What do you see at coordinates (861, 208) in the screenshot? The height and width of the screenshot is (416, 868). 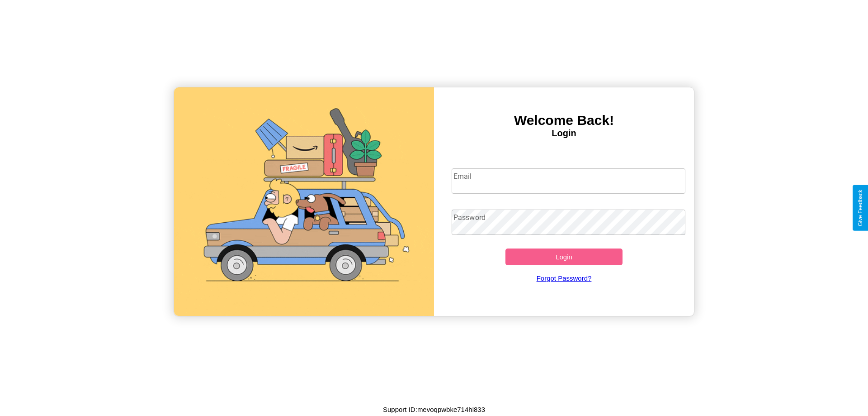 I see `div: Give Feedback` at bounding box center [861, 208].